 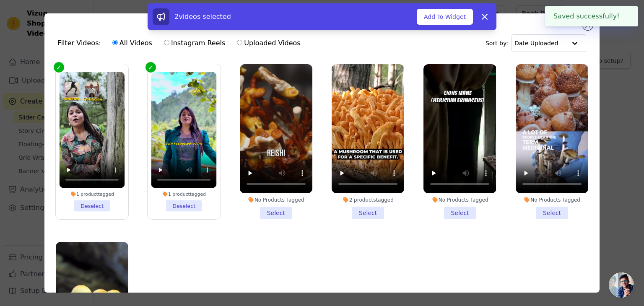 What do you see at coordinates (181, 43) in the screenshot?
I see `div: Filter Videos:` at bounding box center [181, 43].